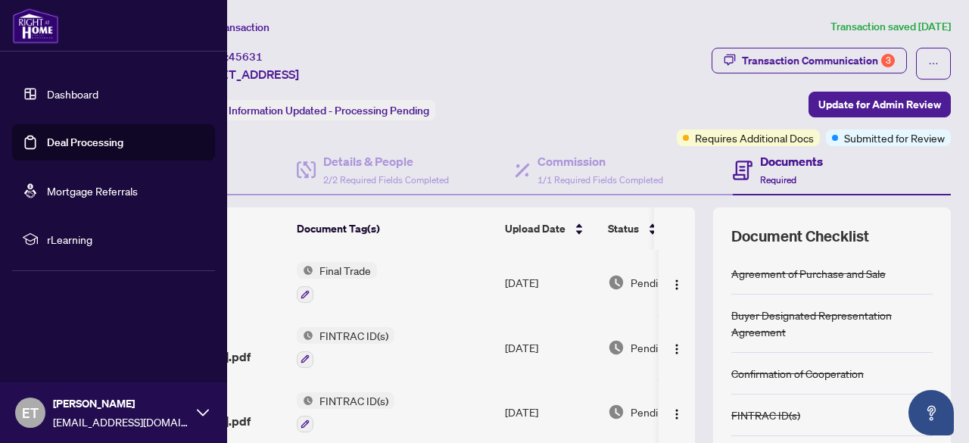 This screenshot has width=969, height=443. What do you see at coordinates (933, 64) in the screenshot?
I see `span: ellipsis` at bounding box center [933, 64].